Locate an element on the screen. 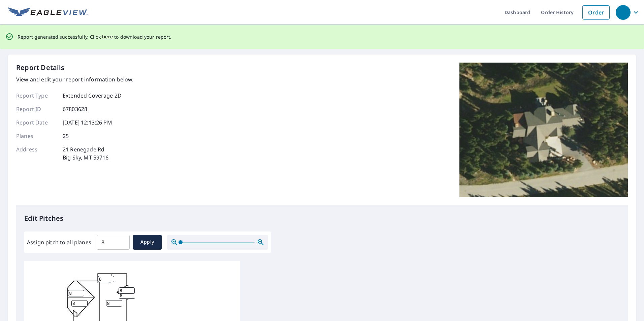 Image resolution: width=644 pixels, height=321 pixels. p: Report generated successfully. Click to download your report. is located at coordinates (95, 36).